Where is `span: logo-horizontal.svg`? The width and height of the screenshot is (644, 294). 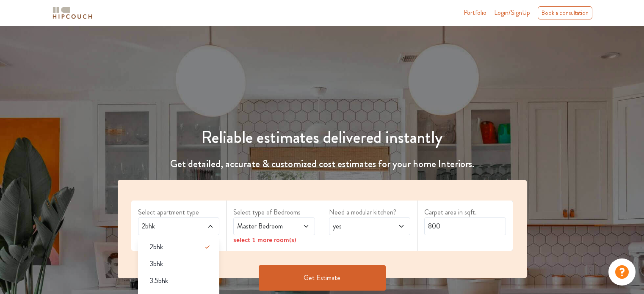
span: logo-horizontal.svg is located at coordinates (72, 13).